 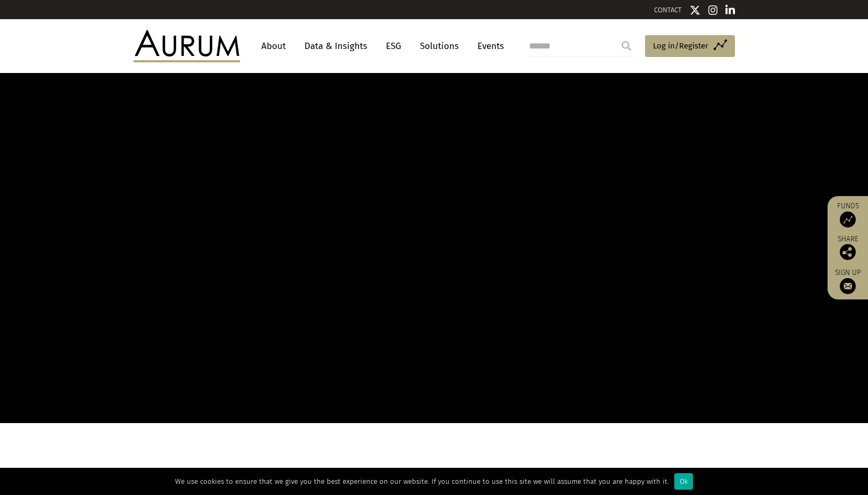 I want to click on a: Events, so click(x=488, y=46).